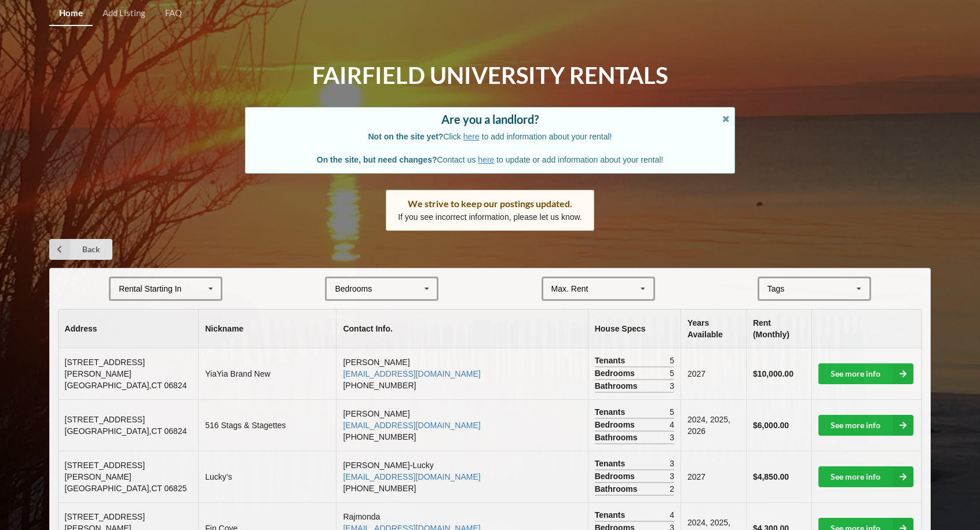 The height and width of the screenshot is (530, 980). I want to click on a: Home, so click(71, 13).